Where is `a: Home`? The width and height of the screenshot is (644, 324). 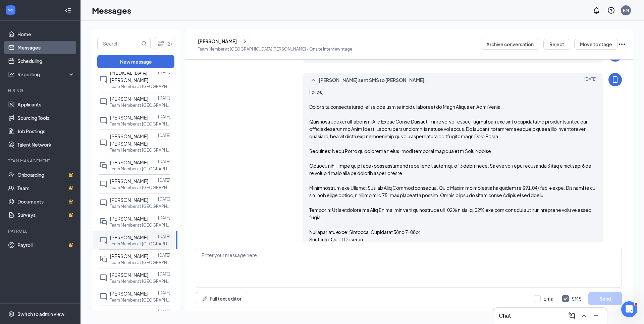 a: Home is located at coordinates (46, 34).